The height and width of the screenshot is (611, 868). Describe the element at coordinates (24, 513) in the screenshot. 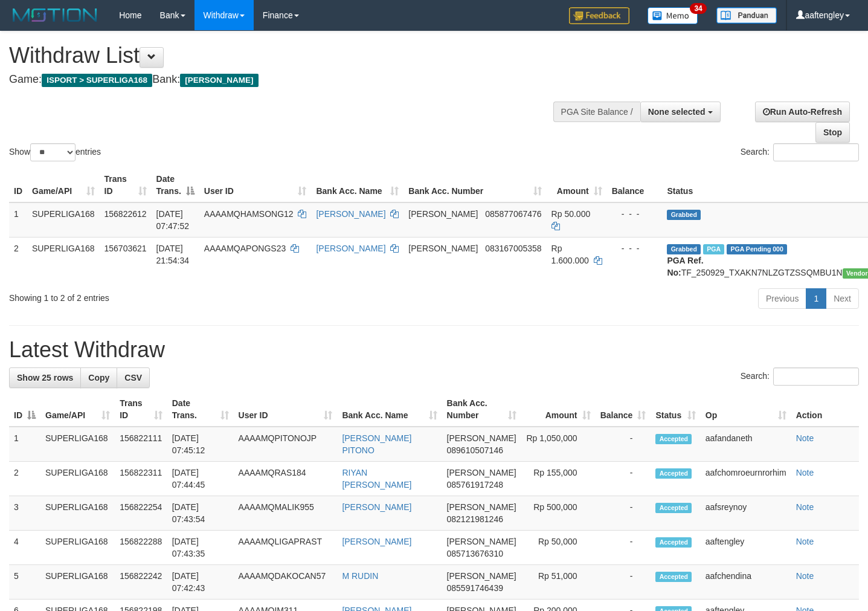

I see `td: 3` at that location.